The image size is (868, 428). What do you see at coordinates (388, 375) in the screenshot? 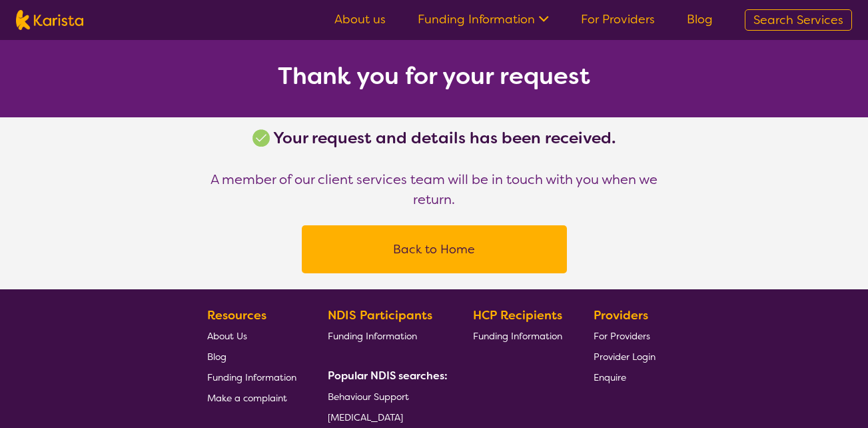
I see `b: Popular NDIS searches:` at bounding box center [388, 375].